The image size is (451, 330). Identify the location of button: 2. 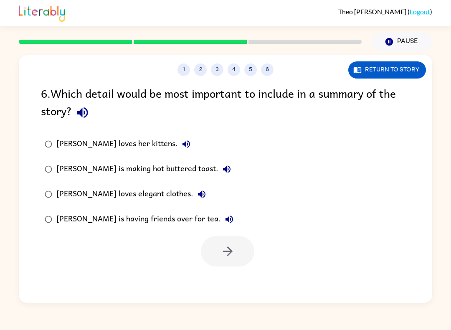
(200, 70).